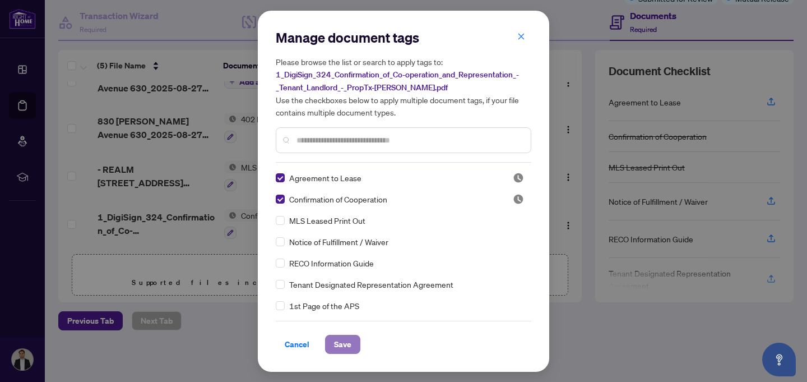  I want to click on span: MLS Leased Print Out, so click(327, 220).